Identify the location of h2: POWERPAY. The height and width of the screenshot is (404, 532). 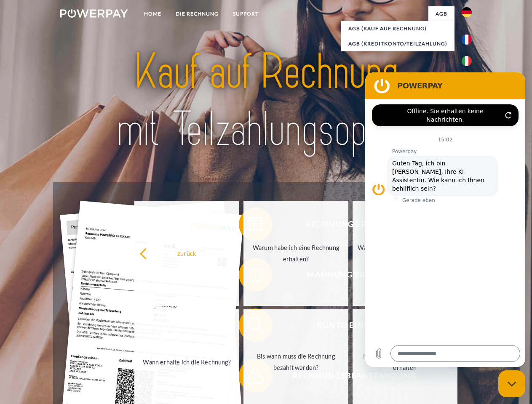
(92, 14).